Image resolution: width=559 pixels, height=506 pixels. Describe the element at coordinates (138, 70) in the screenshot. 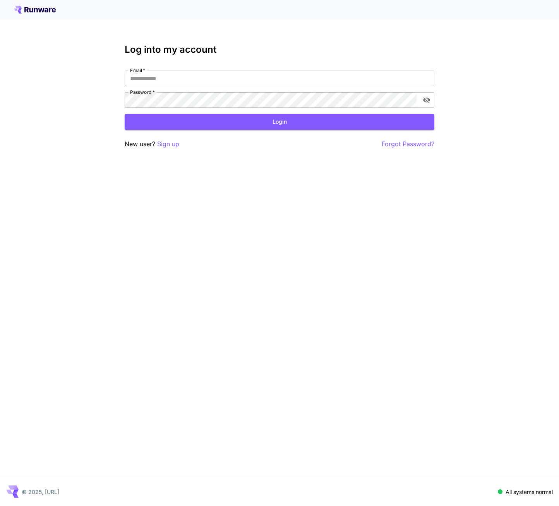

I see `label: Email` at that location.